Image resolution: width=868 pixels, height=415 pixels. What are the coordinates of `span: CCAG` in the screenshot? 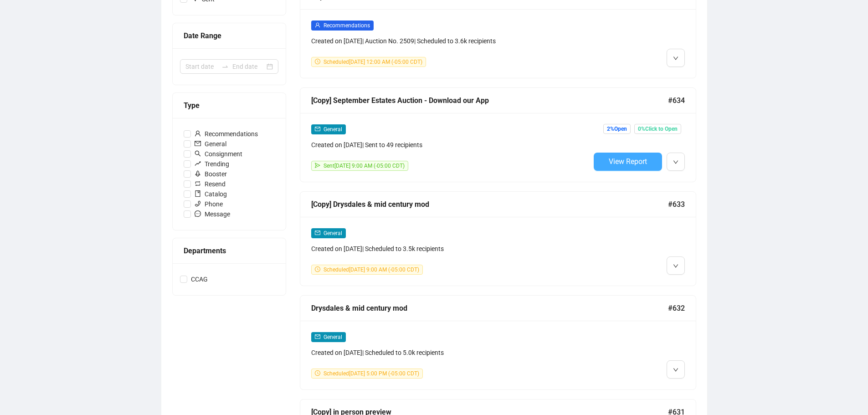 It's located at (199, 279).